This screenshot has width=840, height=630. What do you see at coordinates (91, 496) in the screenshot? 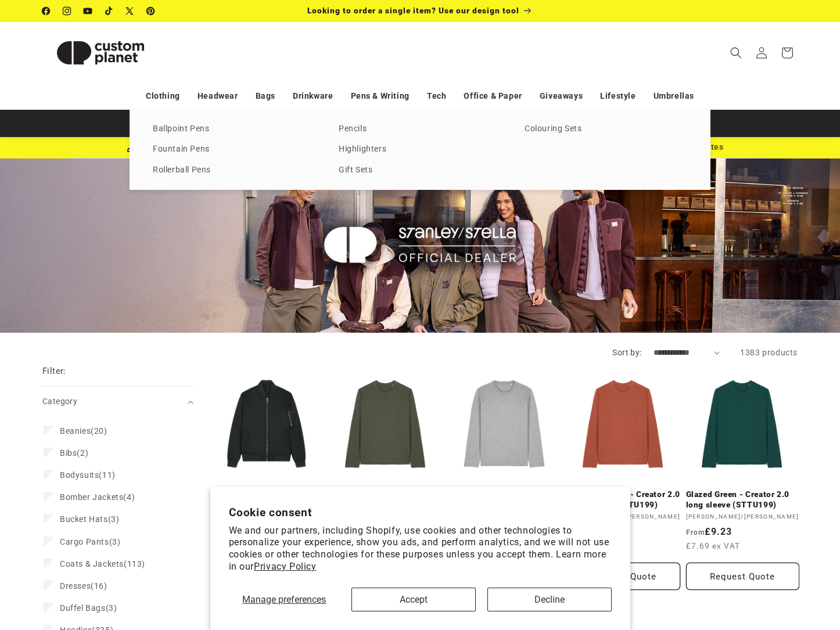
I see `span: Bomber Jackets` at bounding box center [91, 496].